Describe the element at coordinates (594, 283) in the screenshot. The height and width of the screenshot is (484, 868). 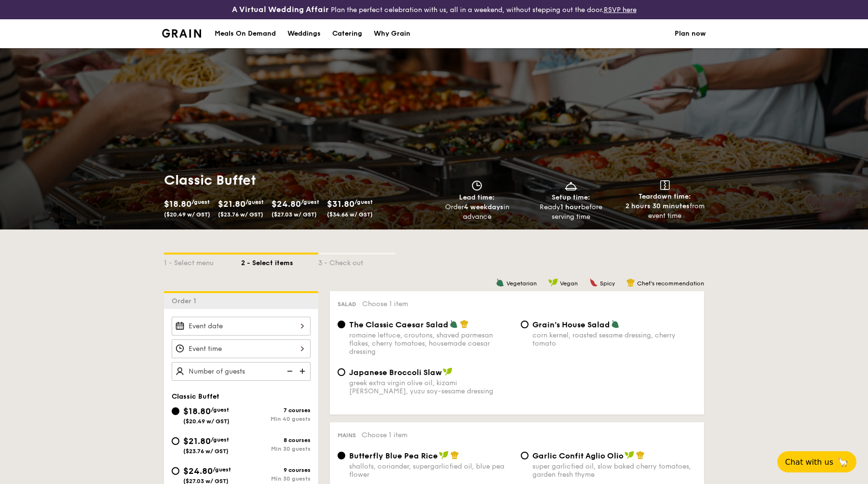
I see `img: icon-spicy.37a8142b.svg` at that location.